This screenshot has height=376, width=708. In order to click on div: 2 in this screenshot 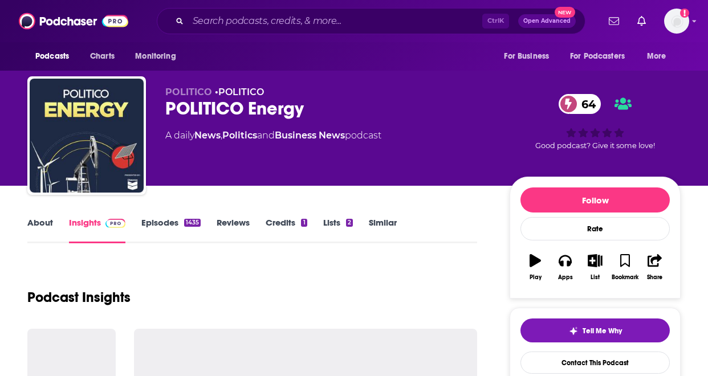, I will do `click(350, 223)`.